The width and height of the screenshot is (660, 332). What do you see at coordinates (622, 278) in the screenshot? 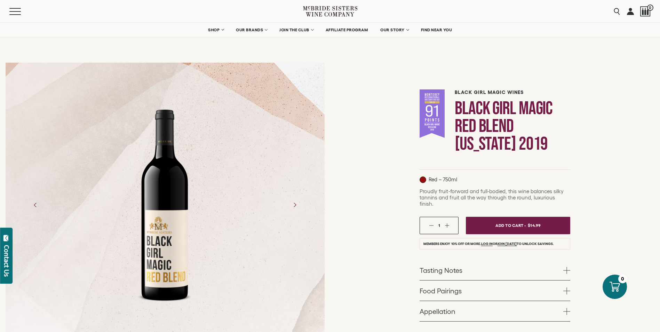
I see `div: 0` at bounding box center [622, 278].